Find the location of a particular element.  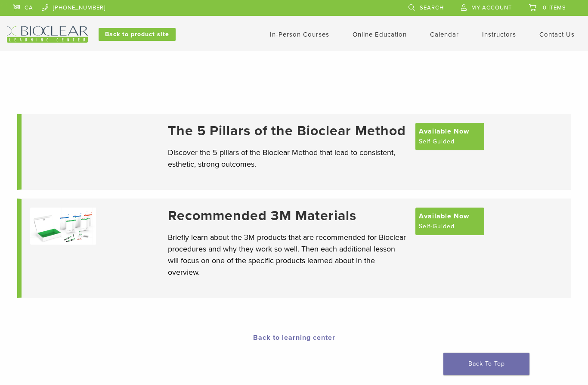

a: Contact Us is located at coordinates (557, 35).